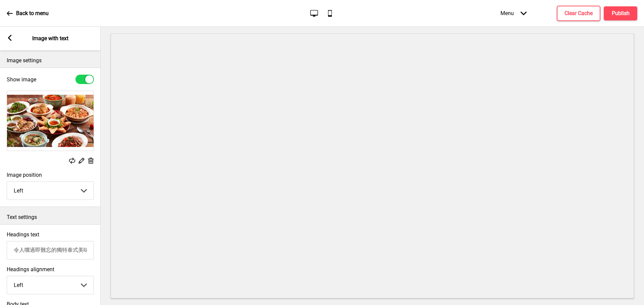 Image resolution: width=644 pixels, height=305 pixels. What do you see at coordinates (578, 14) in the screenshot?
I see `button: Clear Cache` at bounding box center [578, 14].